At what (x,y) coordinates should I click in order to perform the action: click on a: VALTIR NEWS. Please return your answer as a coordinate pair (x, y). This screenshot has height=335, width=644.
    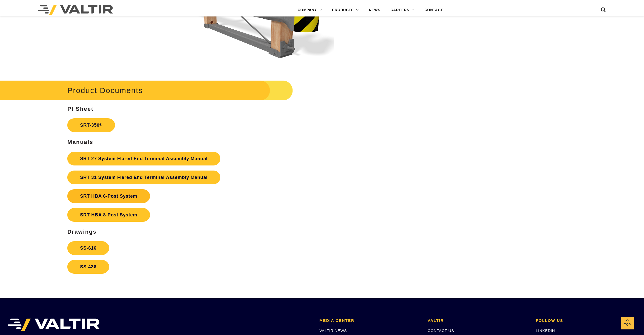
    Looking at the image, I should click on (333, 331).